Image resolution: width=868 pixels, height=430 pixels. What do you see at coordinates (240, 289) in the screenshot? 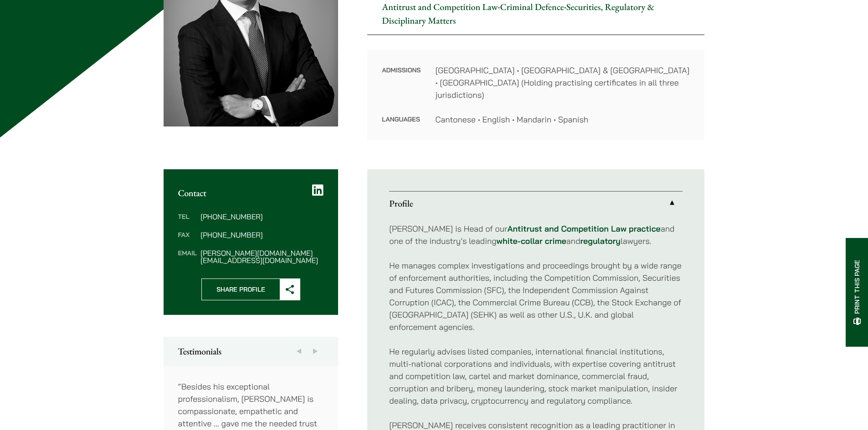
I see `span: Share Profile` at bounding box center [240, 289].